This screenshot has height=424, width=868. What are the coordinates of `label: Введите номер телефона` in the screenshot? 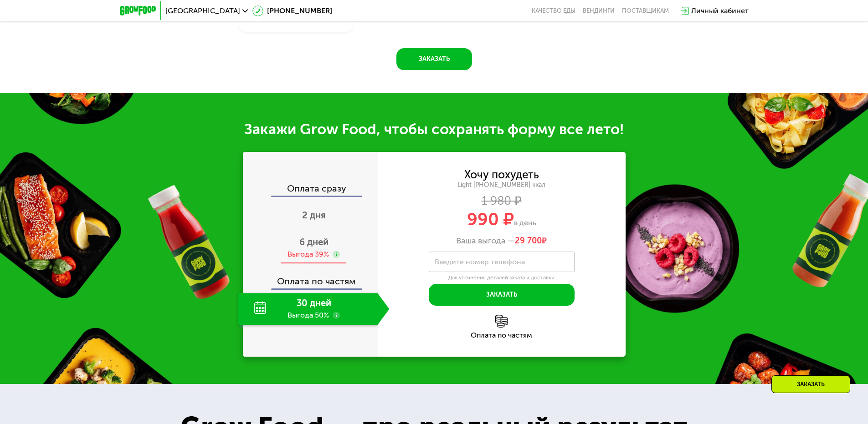 It's located at (480, 262).